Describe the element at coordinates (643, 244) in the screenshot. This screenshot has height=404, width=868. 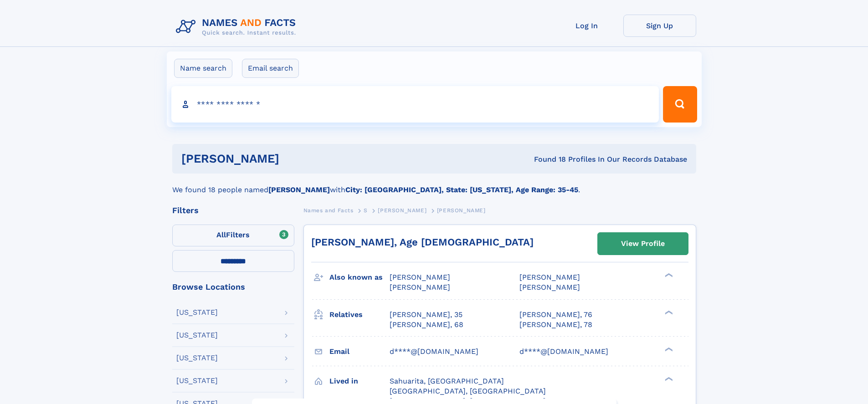
I see `div: View Profile` at that location.